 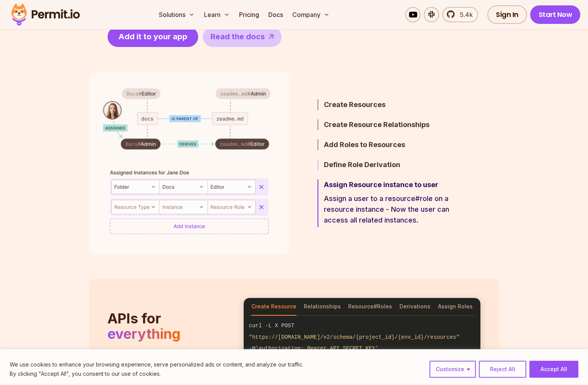 What do you see at coordinates (153, 37) in the screenshot?
I see `span: Add it to your app` at bounding box center [153, 37].